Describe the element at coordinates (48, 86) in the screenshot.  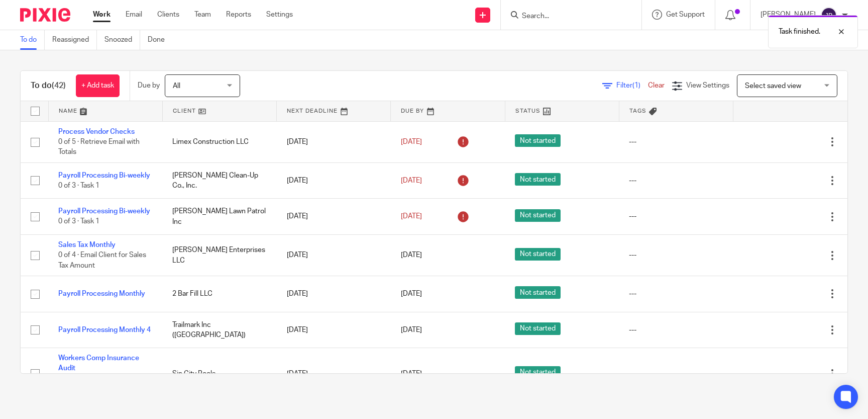
I see `h1: To do` at that location.